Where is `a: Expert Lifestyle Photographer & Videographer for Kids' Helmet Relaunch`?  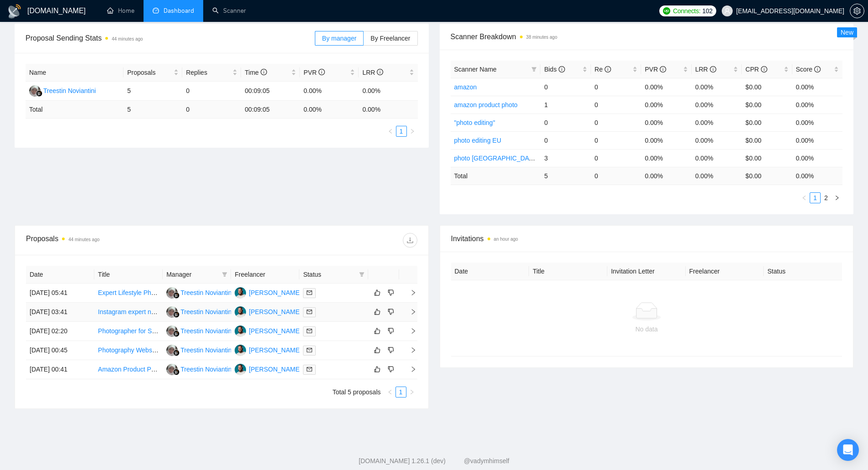
a: Expert Lifestyle Photographer & Videographer for Kids' Helmet Relaunch is located at coordinates (201, 293).